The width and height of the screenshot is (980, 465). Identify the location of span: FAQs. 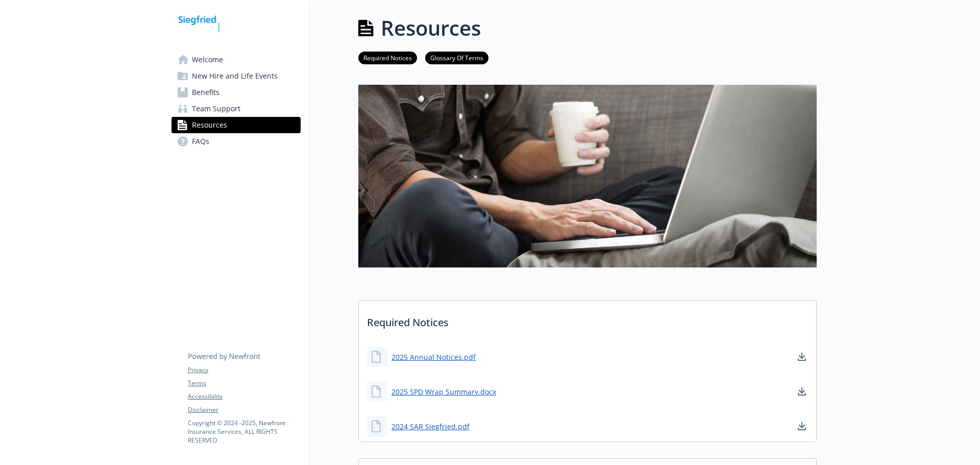
(200, 141).